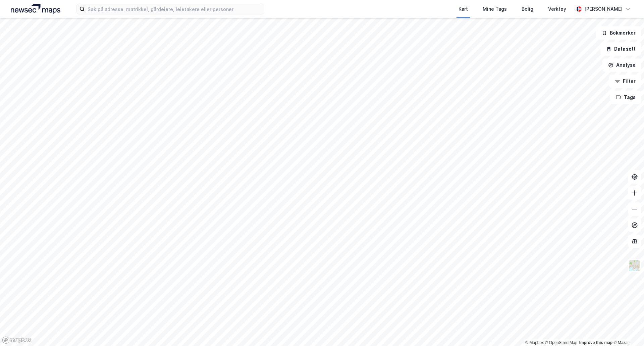  I want to click on button: Datasett, so click(621, 49).